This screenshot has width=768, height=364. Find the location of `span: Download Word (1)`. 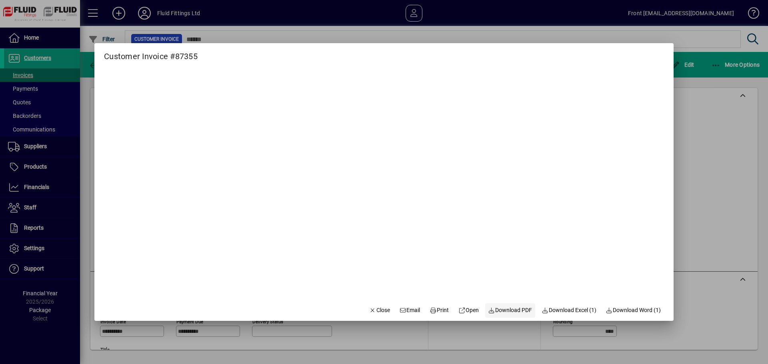

span: Download Word (1) is located at coordinates (633, 310).